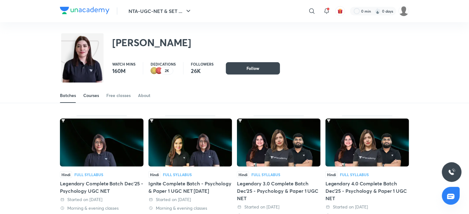 The height and width of the screenshot is (214, 469). Describe the element at coordinates (367, 191) in the screenshot. I see `div: Legendary 4.0 Complete Batch Dec'25 - Psychology & Paper 1 UGC NET` at that location.